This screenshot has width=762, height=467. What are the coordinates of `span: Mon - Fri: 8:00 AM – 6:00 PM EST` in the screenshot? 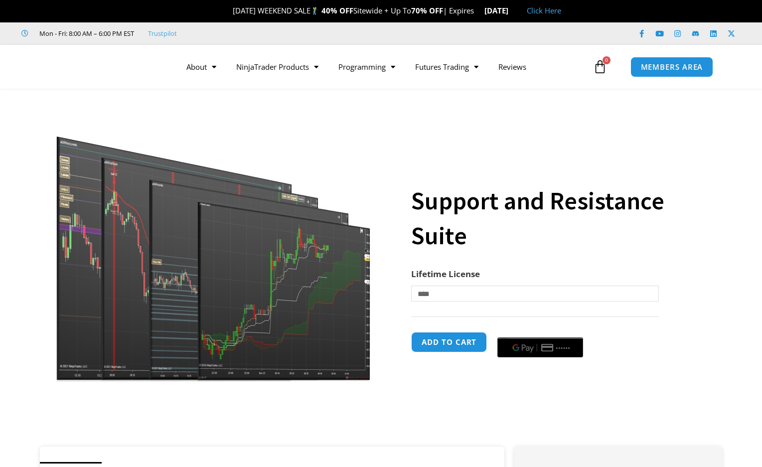 It's located at (85, 33).